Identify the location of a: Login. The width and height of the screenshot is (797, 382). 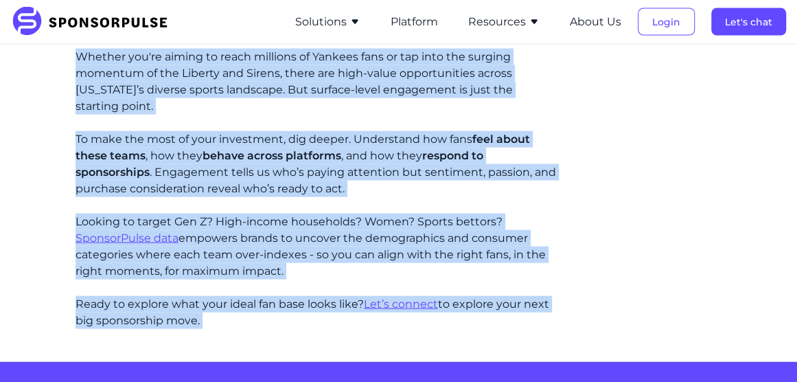
(666, 22).